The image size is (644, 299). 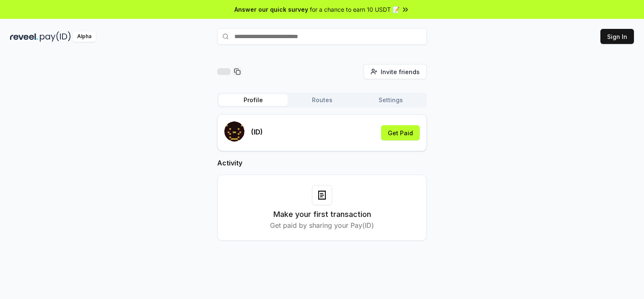 I want to click on button: Get Paid, so click(x=400, y=133).